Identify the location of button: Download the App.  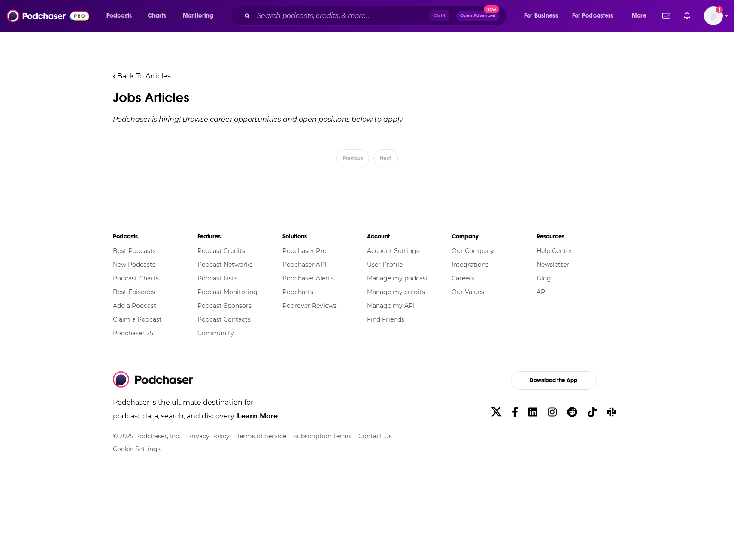
(554, 381).